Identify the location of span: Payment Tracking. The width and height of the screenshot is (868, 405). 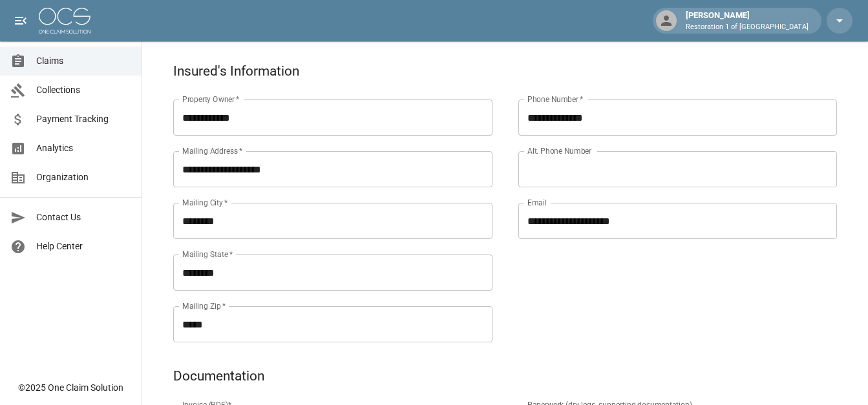
(84, 119).